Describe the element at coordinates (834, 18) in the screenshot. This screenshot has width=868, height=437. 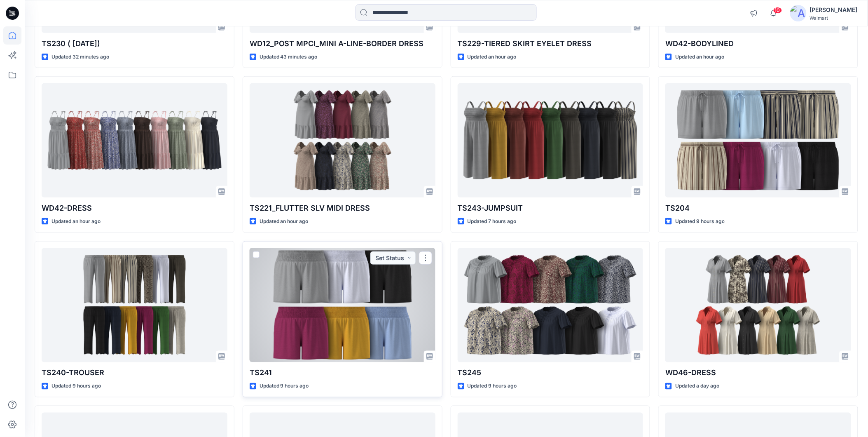
I see `div: Walmart` at that location.